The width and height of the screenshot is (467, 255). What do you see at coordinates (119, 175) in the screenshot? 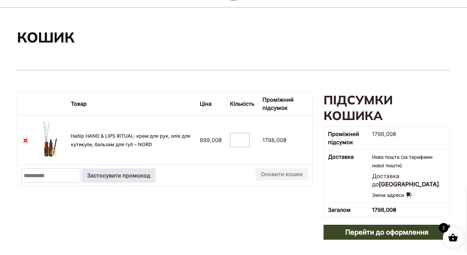
I see `button: Застосувати промокод` at bounding box center [119, 175].